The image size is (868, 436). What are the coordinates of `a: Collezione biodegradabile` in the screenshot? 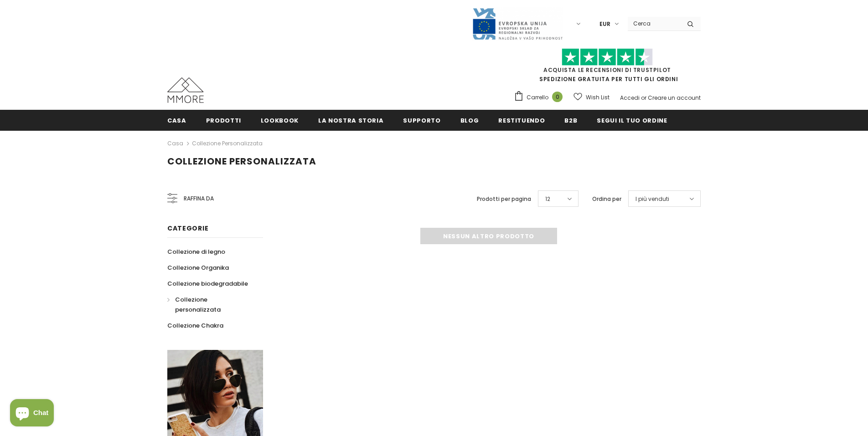 It's located at (207, 284).